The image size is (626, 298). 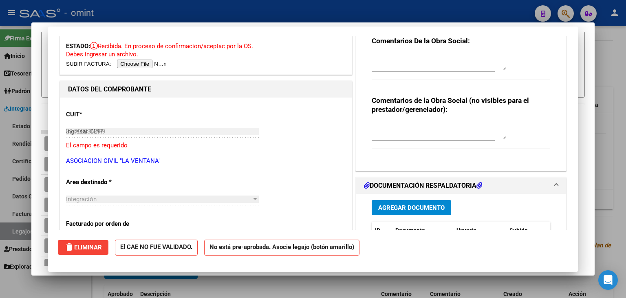 What do you see at coordinates (206, 54) in the screenshot?
I see `p: Debes ingresar un archivo.` at bounding box center [206, 54].